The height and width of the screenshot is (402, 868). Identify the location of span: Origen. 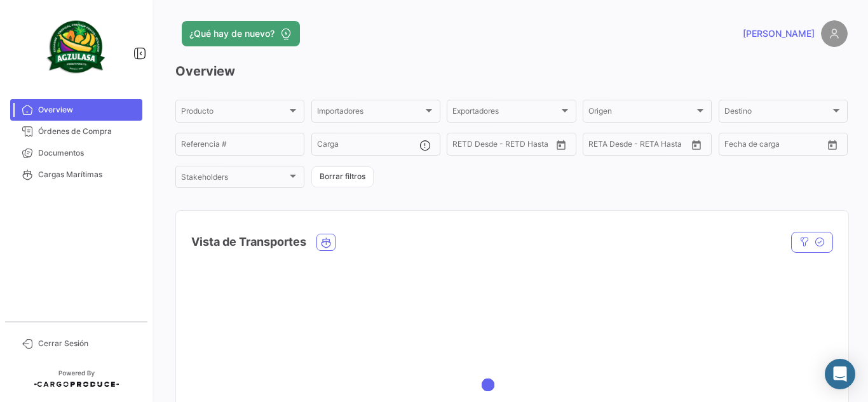
(641, 113).